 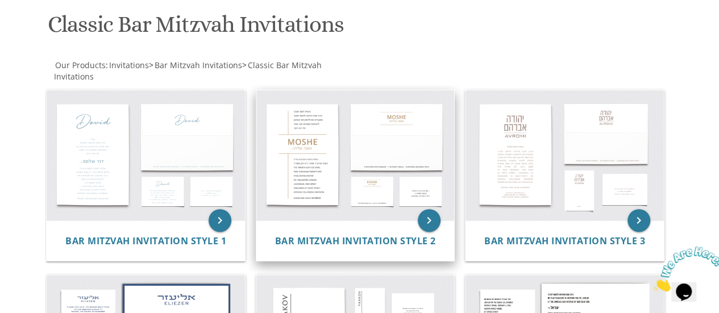 I want to click on span: Bar Mitzvah Invitation Style 3, so click(x=564, y=241).